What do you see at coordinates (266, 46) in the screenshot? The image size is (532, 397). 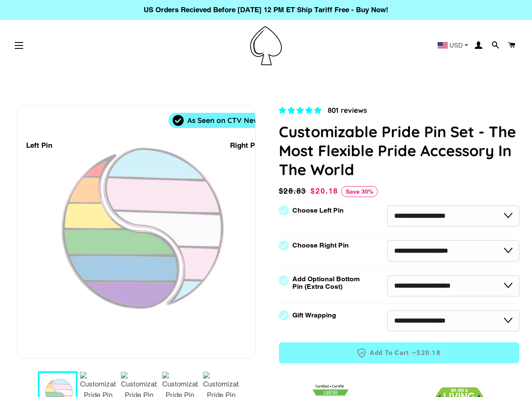 I see `img: Pin-Ace` at bounding box center [266, 46].